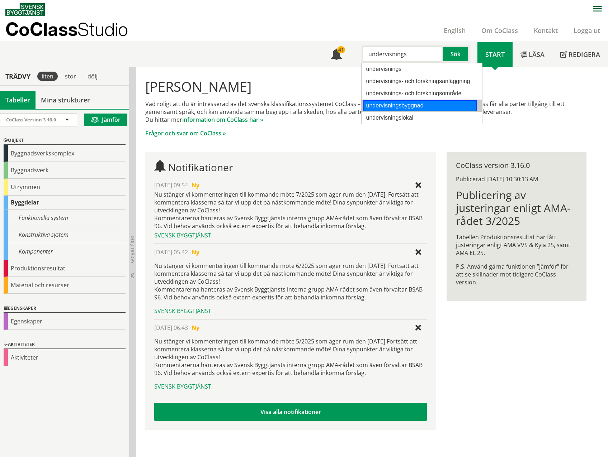  What do you see at coordinates (31, 120) in the screenshot?
I see `span: CoClass Version 3.16.0` at bounding box center [31, 120].